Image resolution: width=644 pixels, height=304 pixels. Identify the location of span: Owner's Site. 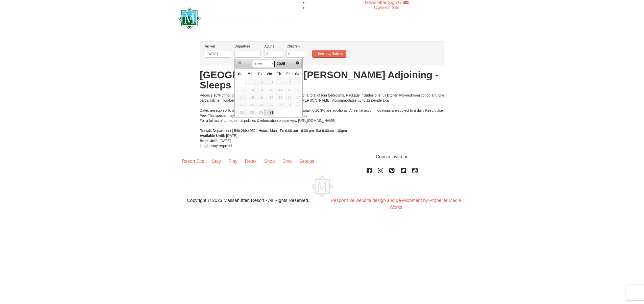
(386, 7).